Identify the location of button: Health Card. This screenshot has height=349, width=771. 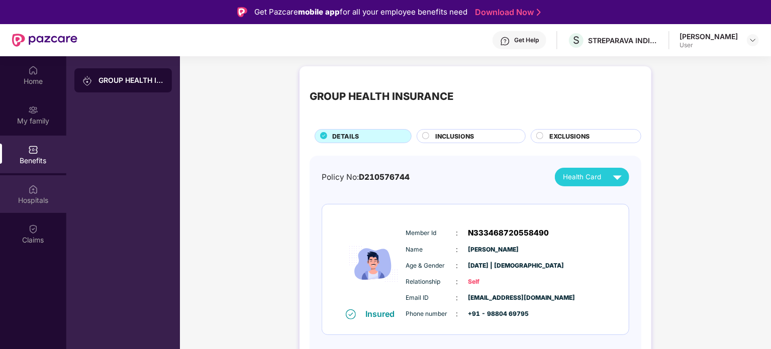
(592, 177).